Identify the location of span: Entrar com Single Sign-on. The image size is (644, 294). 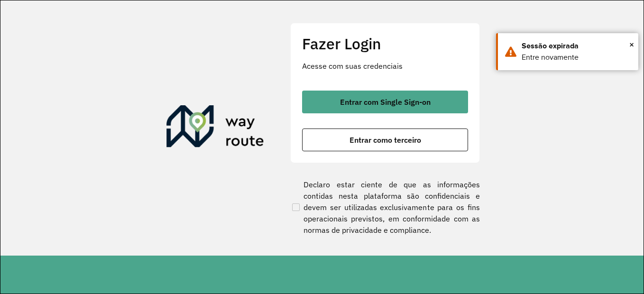
(385, 102).